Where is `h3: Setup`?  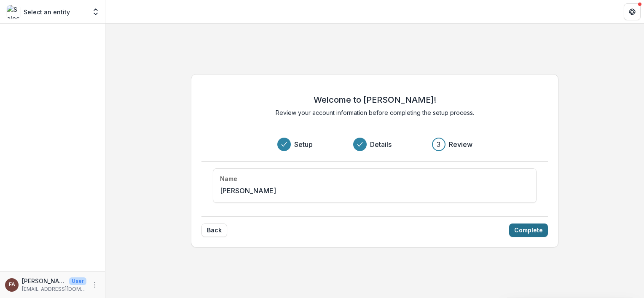
h3: Setup is located at coordinates (303, 144).